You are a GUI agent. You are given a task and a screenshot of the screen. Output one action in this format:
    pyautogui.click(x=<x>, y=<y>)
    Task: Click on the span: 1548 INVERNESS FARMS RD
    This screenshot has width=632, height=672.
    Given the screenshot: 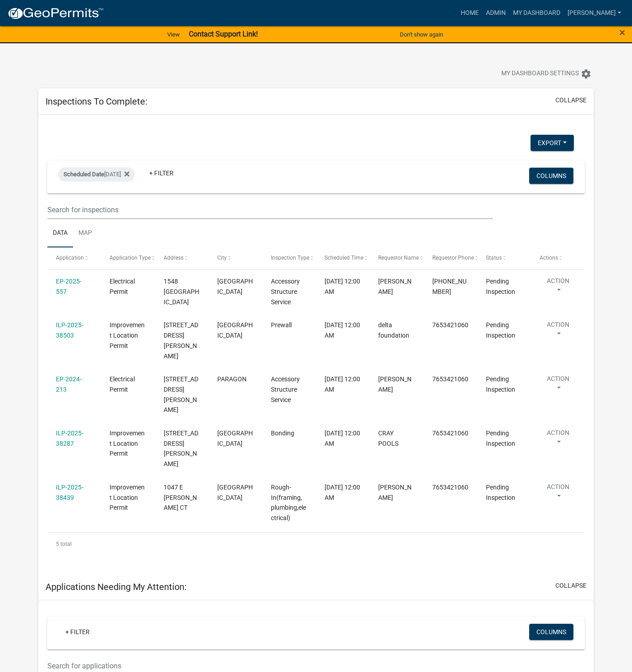 What is the action you would take?
    pyautogui.click(x=181, y=292)
    